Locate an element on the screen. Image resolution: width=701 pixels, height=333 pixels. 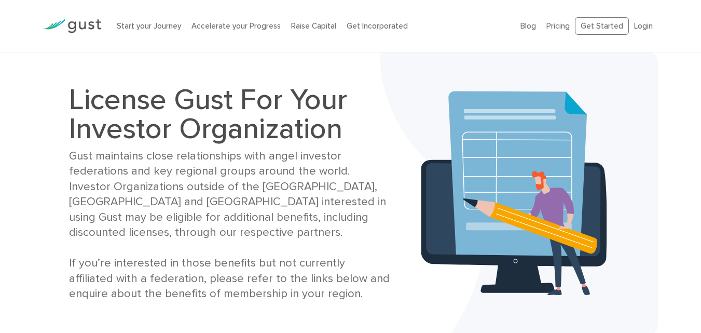
a: Start your Journey is located at coordinates (149, 26).